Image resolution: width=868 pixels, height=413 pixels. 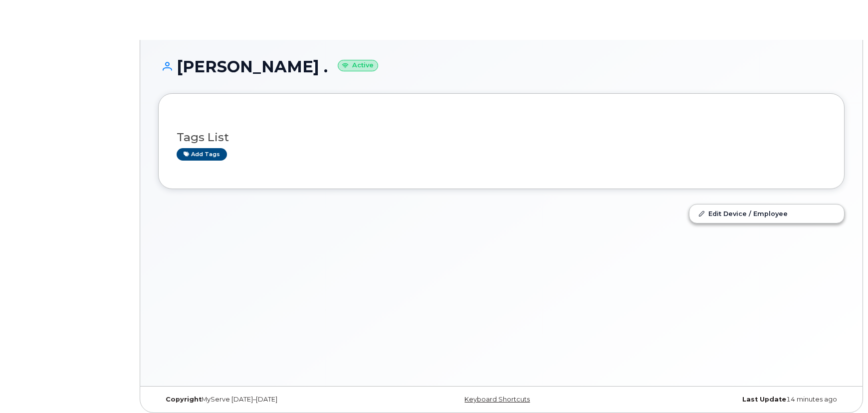 I want to click on a: Add tags, so click(x=202, y=154).